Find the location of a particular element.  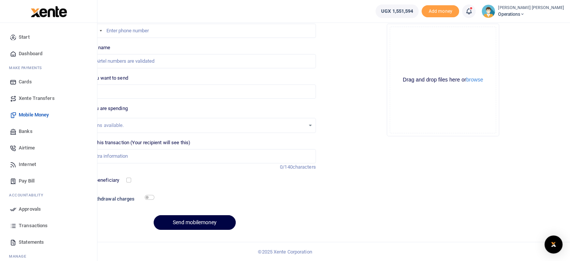

li: Wallet ballance is located at coordinates (397, 11).